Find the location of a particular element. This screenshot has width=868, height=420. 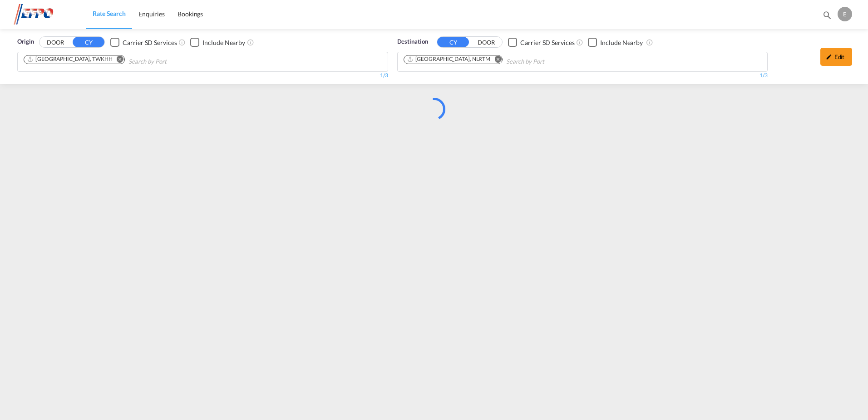

div: icon-pencilEdit is located at coordinates (836, 57).